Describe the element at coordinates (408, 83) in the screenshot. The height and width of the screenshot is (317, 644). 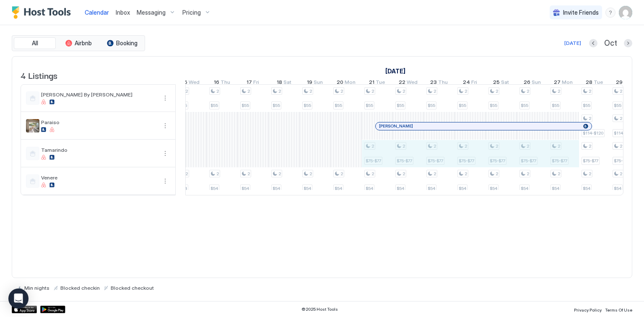
I see `a: October 22, 2025` at that location.